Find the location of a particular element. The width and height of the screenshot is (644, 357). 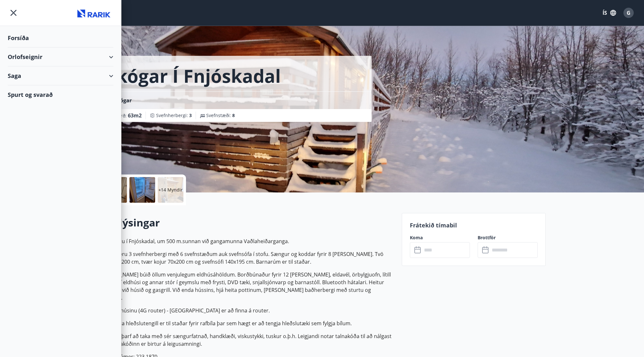

div: Saga is located at coordinates (60, 76).